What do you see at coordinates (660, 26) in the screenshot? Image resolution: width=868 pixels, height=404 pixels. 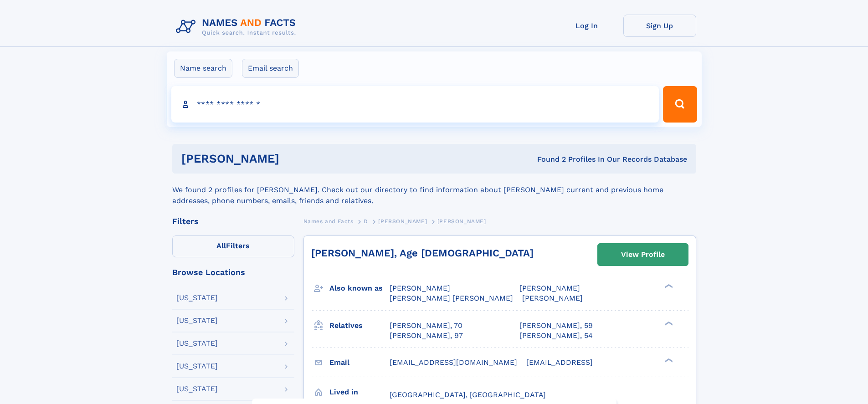 I see `a: Sign Up` at bounding box center [660, 26].